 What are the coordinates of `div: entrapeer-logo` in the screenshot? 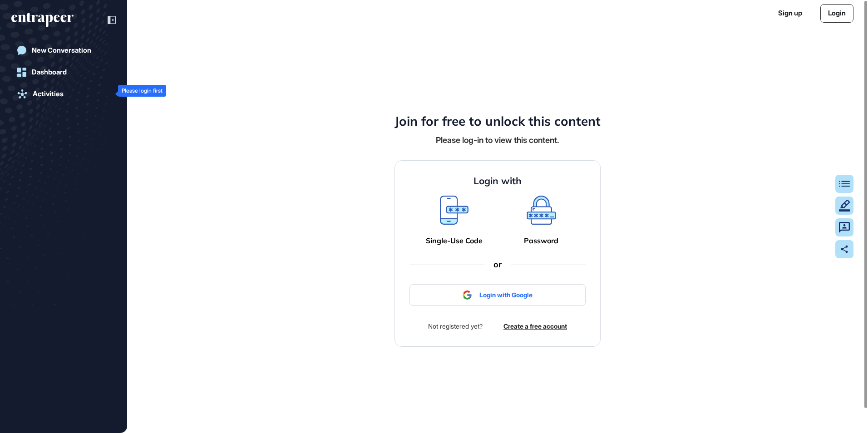 It's located at (42, 20).